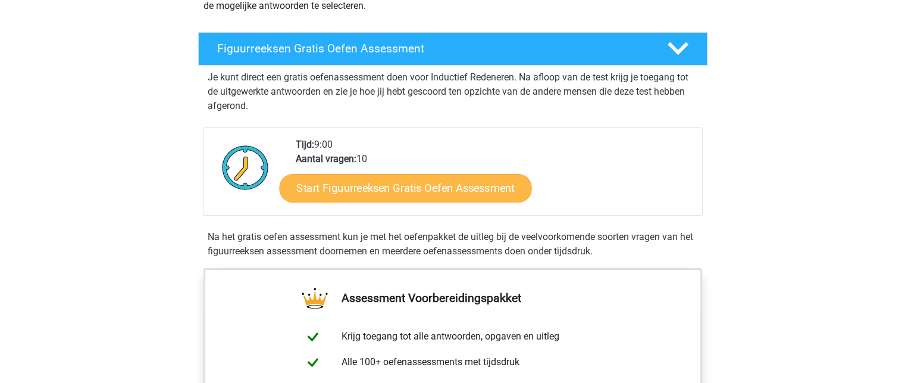  Describe the element at coordinates (405, 187) in the screenshot. I see `a: Start Figuurreeksen Gratis Oefen Assessment` at that location.